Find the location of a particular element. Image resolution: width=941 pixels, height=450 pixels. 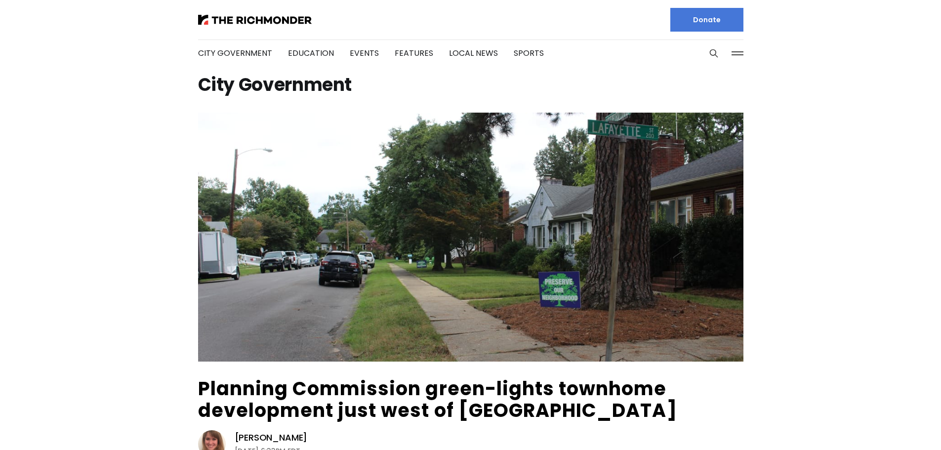

button: Search this site is located at coordinates (714, 53).